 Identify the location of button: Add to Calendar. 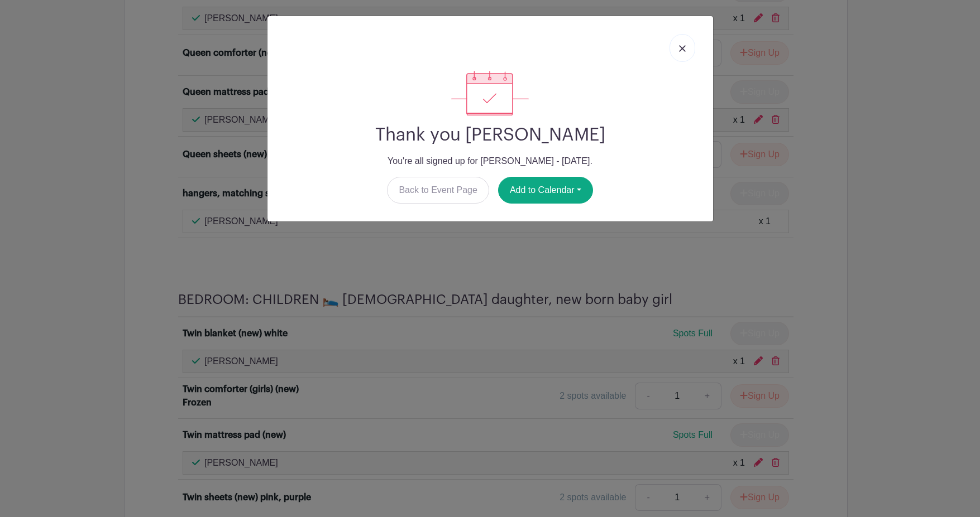
(545, 190).